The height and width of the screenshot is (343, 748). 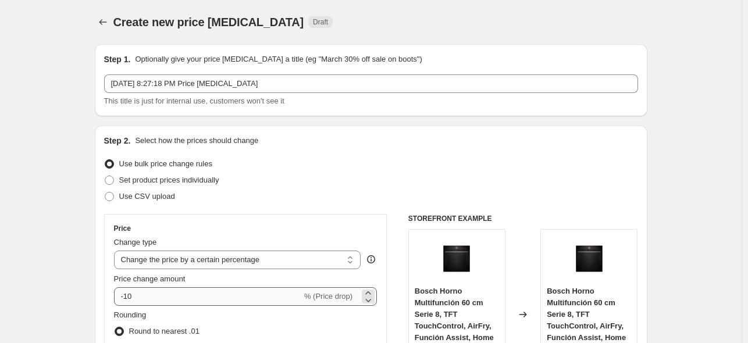 What do you see at coordinates (149, 278) in the screenshot?
I see `span: Price change amount` at bounding box center [149, 278].